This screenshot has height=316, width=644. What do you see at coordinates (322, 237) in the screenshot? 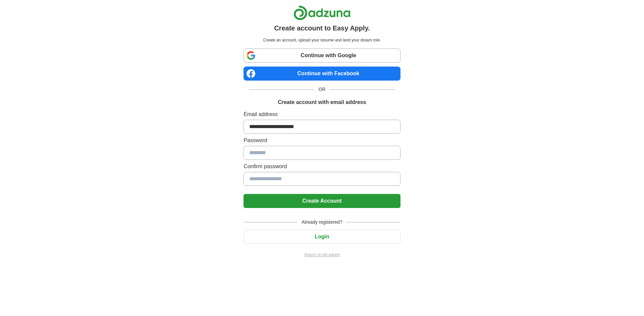
I see `a: Login` at bounding box center [322, 237].